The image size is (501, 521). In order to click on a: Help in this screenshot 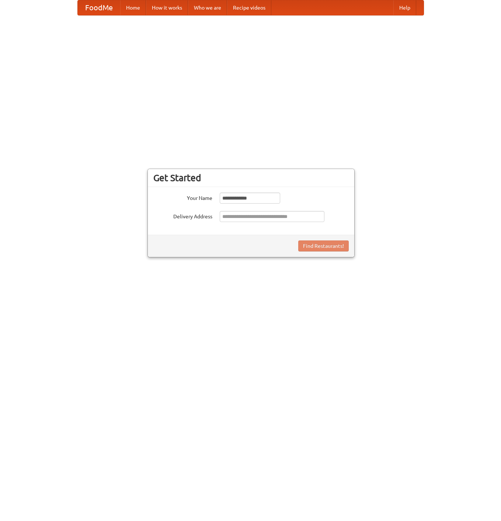, I will do `click(404, 8)`.